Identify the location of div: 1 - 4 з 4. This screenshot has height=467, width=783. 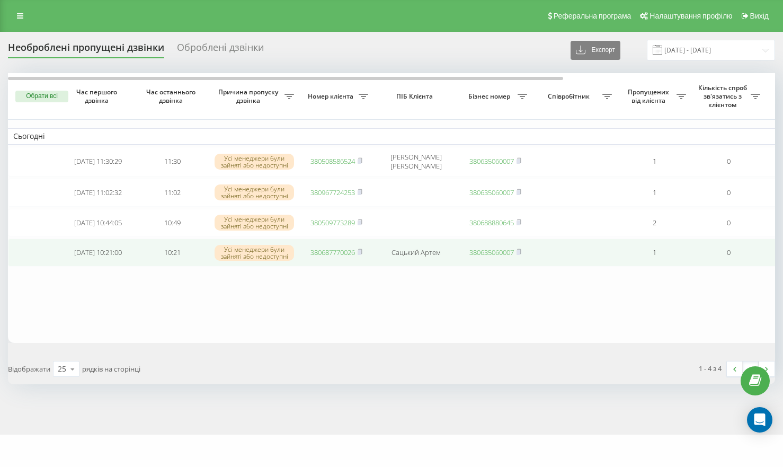
(710, 368).